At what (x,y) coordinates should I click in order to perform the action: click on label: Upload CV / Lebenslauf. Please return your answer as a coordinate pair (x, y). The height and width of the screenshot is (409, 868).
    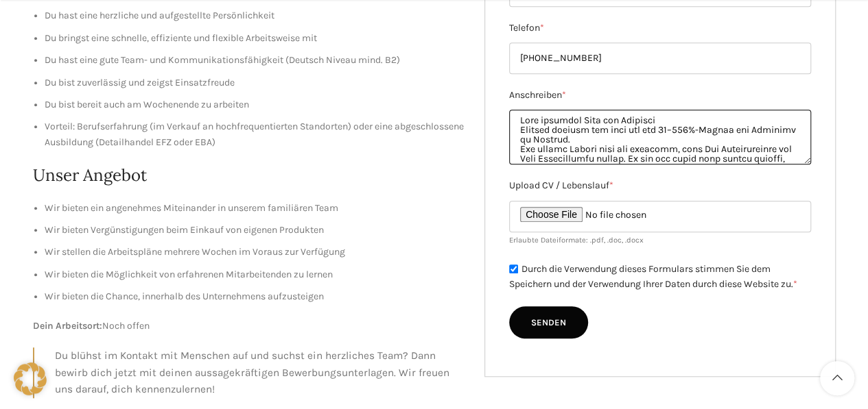
    Looking at the image, I should click on (660, 186).